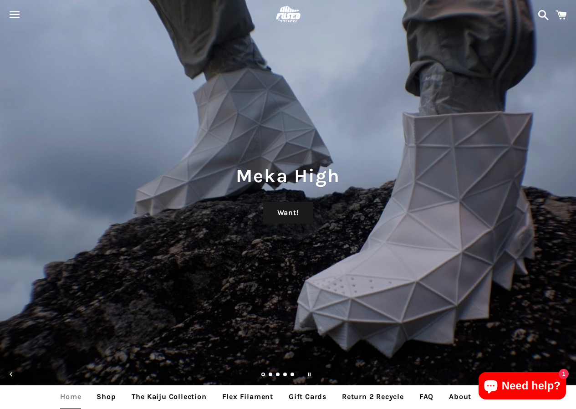  What do you see at coordinates (278, 376) in the screenshot?
I see `a: Load slide 3` at bounding box center [278, 376].